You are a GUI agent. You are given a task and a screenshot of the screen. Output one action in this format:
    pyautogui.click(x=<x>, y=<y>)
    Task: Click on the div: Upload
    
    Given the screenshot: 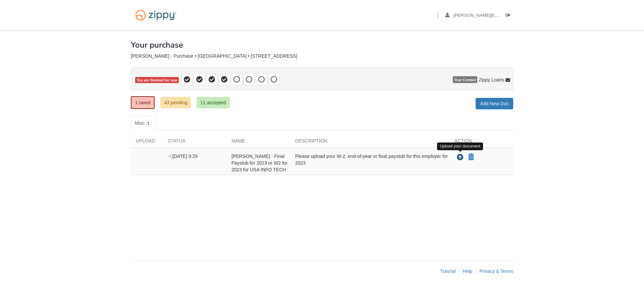 What is the action you would take?
    pyautogui.click(x=146, y=142)
    